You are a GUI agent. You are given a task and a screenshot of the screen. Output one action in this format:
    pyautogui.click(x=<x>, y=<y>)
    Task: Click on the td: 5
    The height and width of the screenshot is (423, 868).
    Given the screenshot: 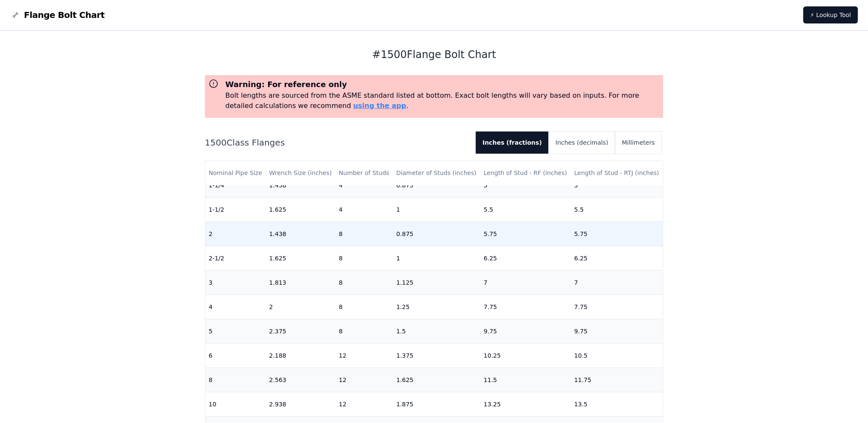 What is the action you would take?
    pyautogui.click(x=236, y=331)
    